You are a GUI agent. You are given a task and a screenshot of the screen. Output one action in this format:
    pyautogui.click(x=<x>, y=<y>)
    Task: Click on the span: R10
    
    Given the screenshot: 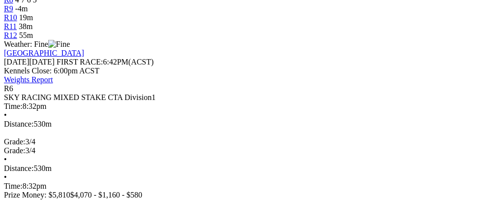 What is the action you would take?
    pyautogui.click(x=10, y=17)
    